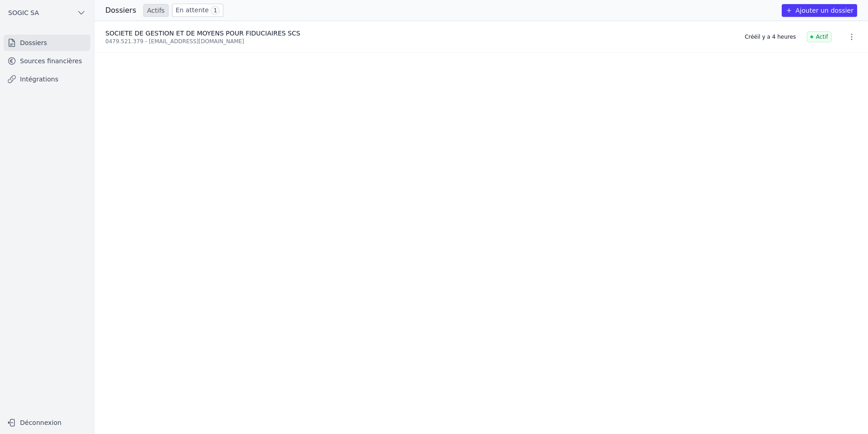 This screenshot has height=434, width=868. What do you see at coordinates (819, 10) in the screenshot?
I see `button: Ajouter un dossier` at bounding box center [819, 10].